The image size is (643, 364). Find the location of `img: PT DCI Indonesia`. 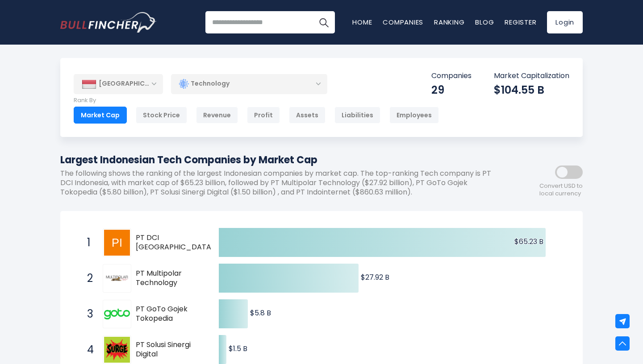

img: PT DCI Indonesia is located at coordinates (117, 243).